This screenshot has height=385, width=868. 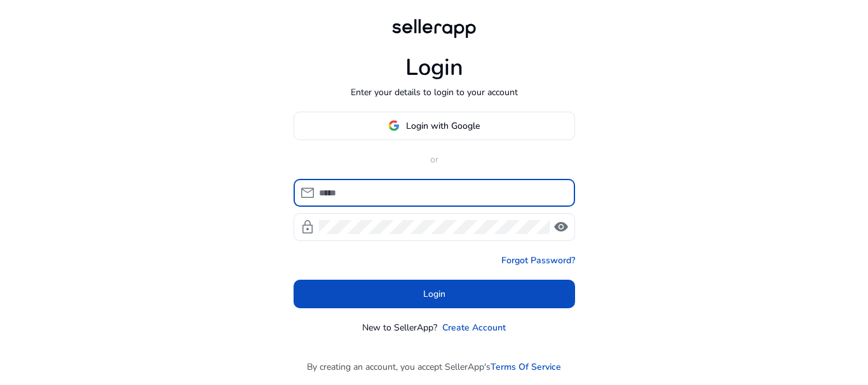 I want to click on a: Create Account, so click(x=474, y=328).